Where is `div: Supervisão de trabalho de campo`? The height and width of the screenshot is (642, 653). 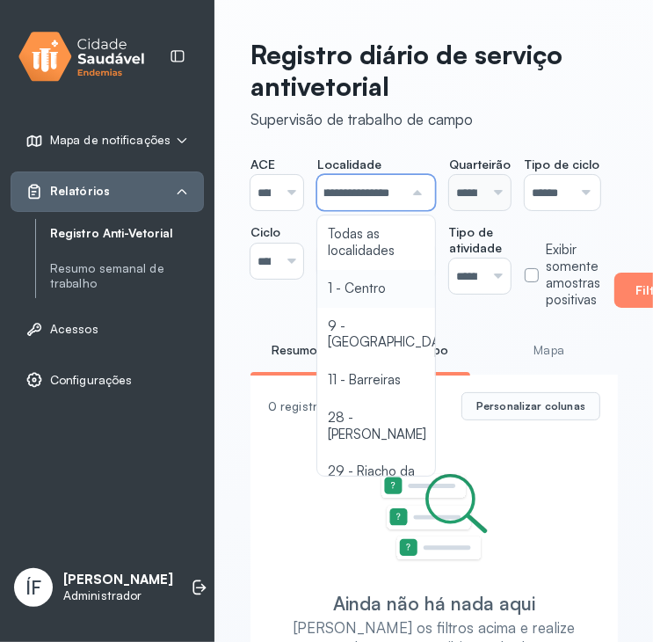
div: Supervisão de trabalho de campo is located at coordinates (427, 119).